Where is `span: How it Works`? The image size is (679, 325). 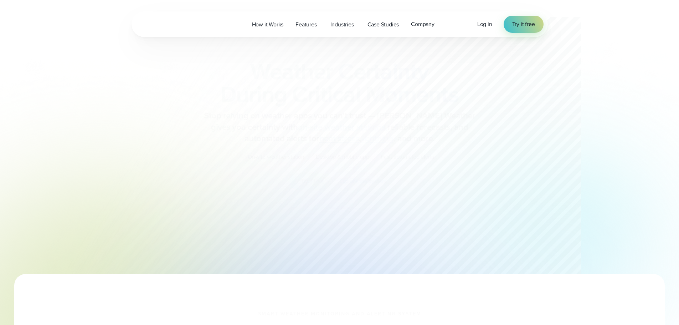 span: How it Works is located at coordinates (268, 25).